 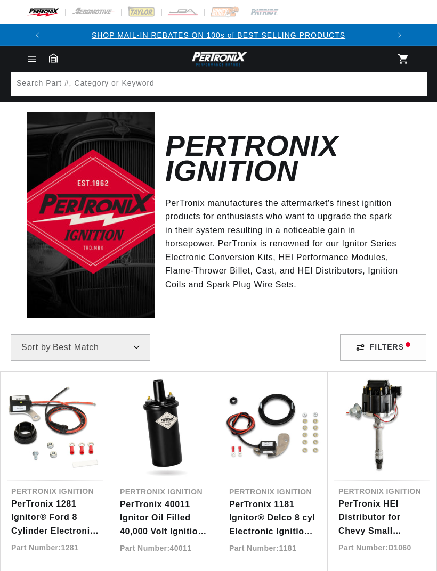 What do you see at coordinates (37, 35) in the screenshot?
I see `button: Translation missing: en.sections.announcements.previous_announcement` at bounding box center [37, 35].